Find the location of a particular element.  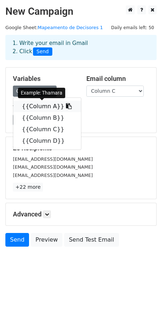

a: Preview is located at coordinates (47, 240).